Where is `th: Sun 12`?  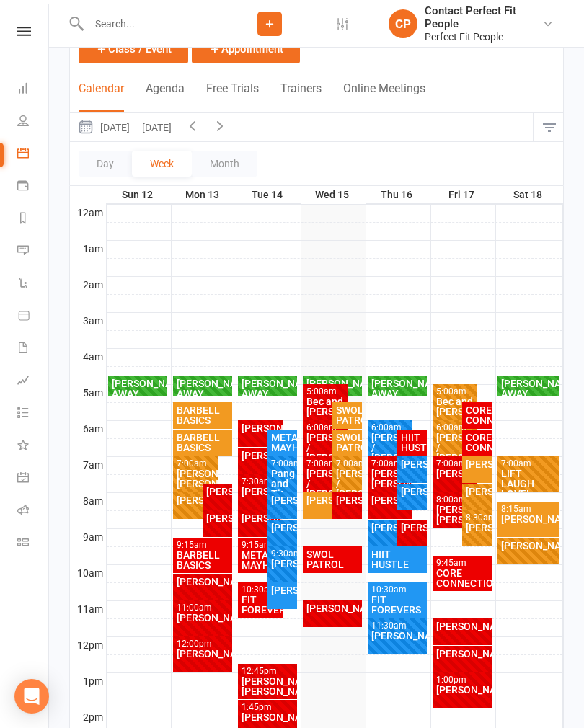 th: Sun 12 is located at coordinates (138, 195).